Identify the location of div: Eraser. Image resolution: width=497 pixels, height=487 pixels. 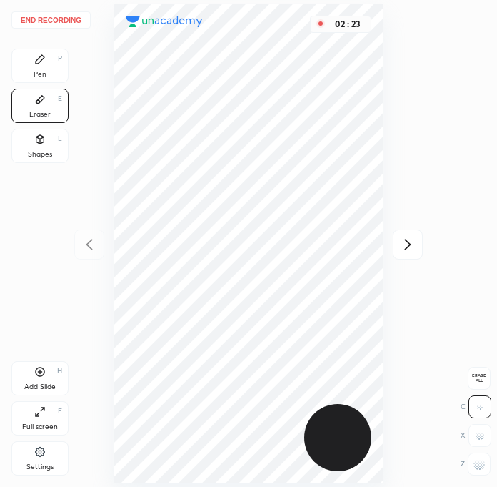
(40, 114).